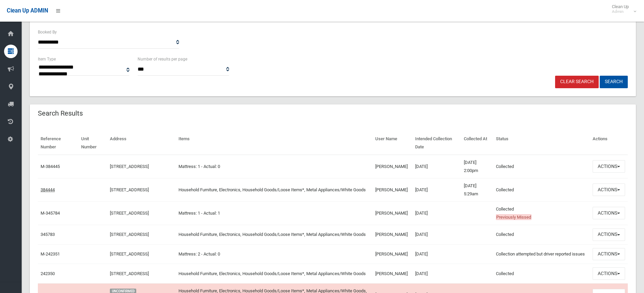  Describe the element at coordinates (162, 59) in the screenshot. I see `label: Number of results per page` at that location.